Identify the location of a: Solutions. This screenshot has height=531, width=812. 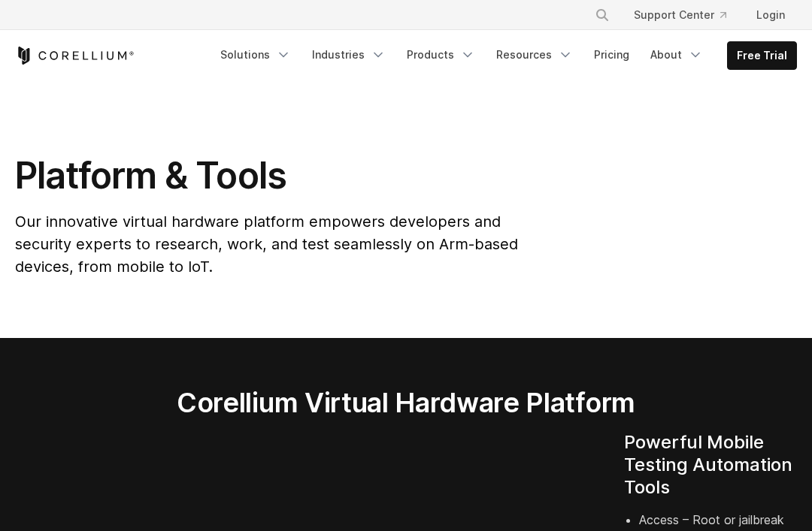
(256, 55).